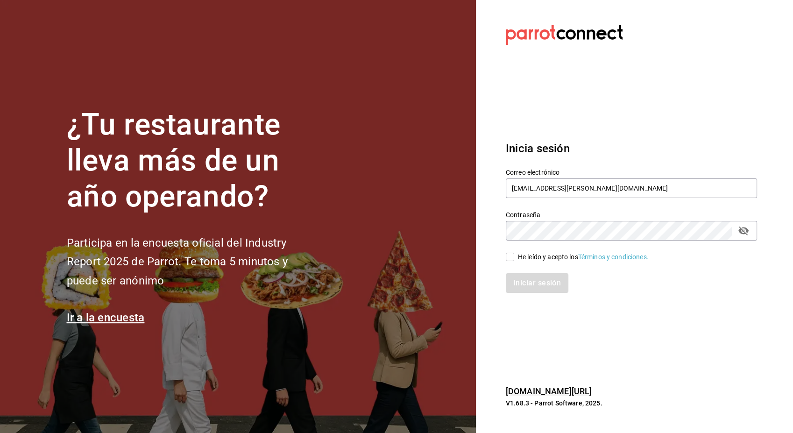 This screenshot has width=793, height=433. I want to click on a: Términos y condiciones., so click(613, 257).